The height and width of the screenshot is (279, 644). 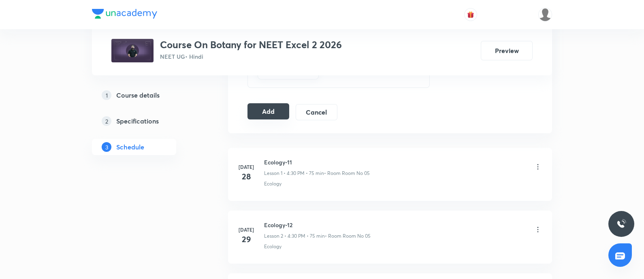 I want to click on p: 2, so click(x=107, y=121).